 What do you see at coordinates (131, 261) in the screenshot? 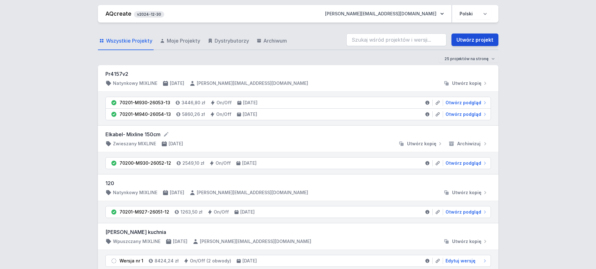
I see `div: Wersja nr 1` at bounding box center [131, 261].